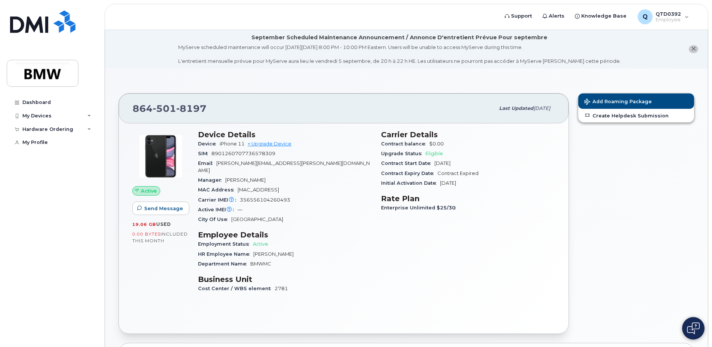 This screenshot has height=347, width=712. What do you see at coordinates (214, 219) in the screenshot?
I see `span: City Of Use` at bounding box center [214, 219].